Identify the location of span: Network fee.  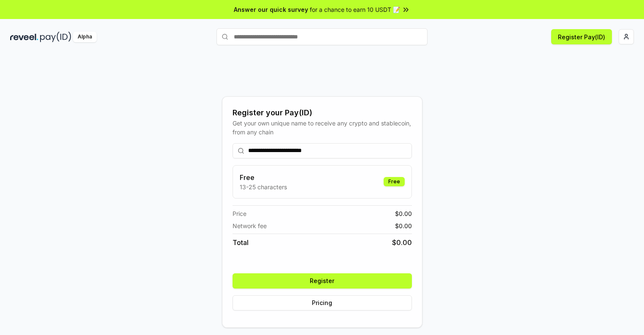
(250, 225).